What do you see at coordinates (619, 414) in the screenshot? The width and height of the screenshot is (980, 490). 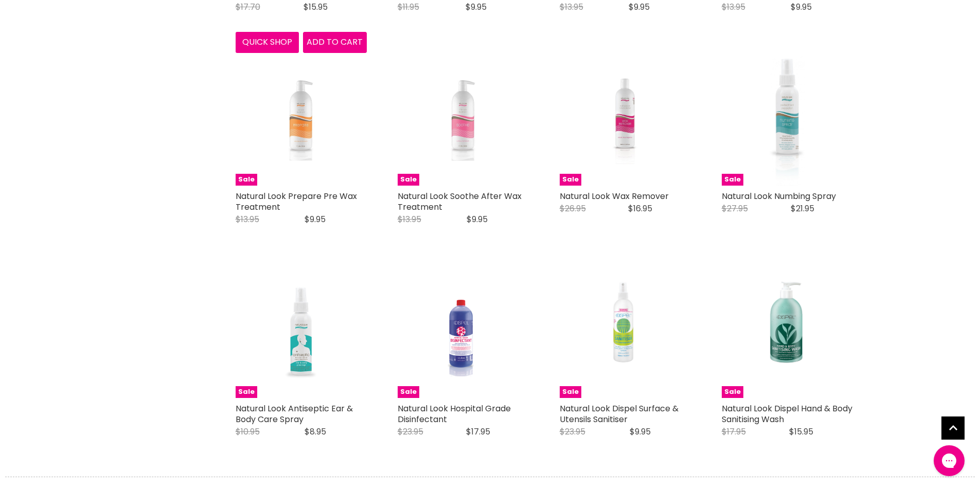 I see `a: Natural Look Dispel Surface & Utensils Sanitiser` at bounding box center [619, 414].